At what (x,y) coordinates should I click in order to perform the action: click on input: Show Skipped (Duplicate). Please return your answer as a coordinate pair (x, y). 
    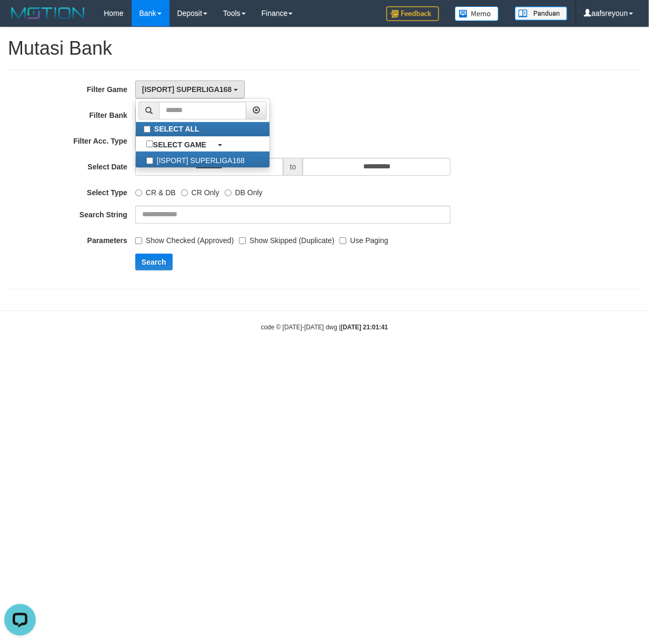
    Looking at the image, I should click on (242, 241).